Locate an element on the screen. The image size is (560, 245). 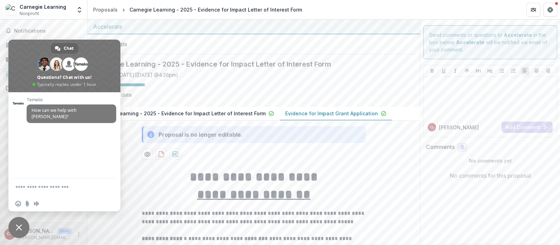
p: No comments for this proposal is located at coordinates (491, 175).